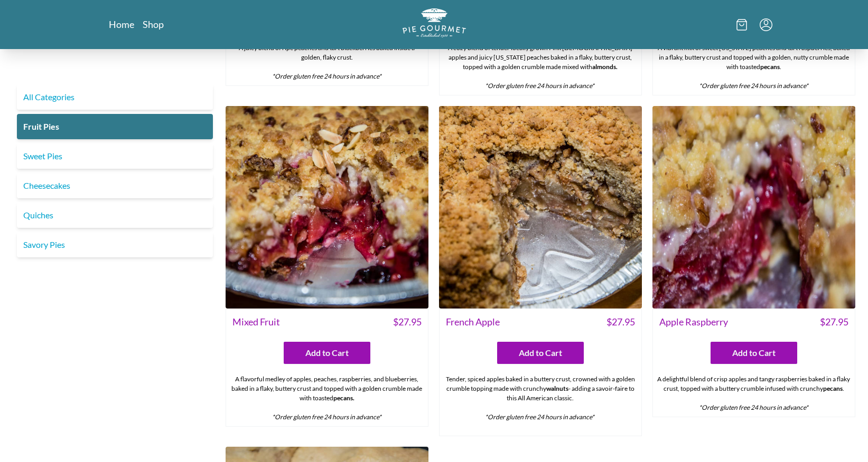  What do you see at coordinates (557, 388) in the screenshot?
I see `strong: walnuts` at bounding box center [557, 388].